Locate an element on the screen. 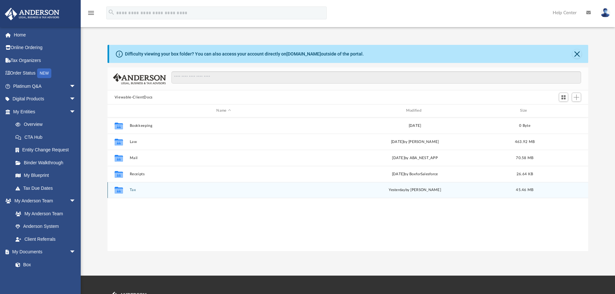 This screenshot has width=615, height=294. button: Add is located at coordinates (577, 97).